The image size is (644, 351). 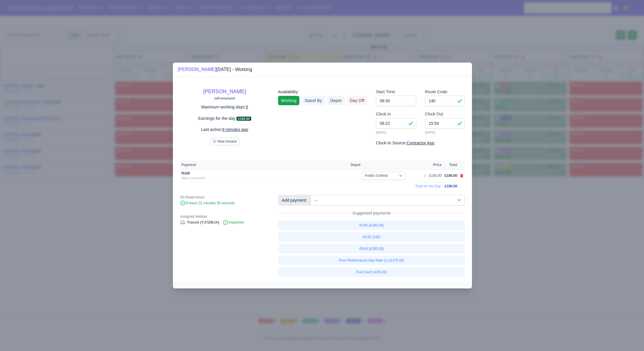 I want to click on label: Route Code:, so click(x=437, y=92).